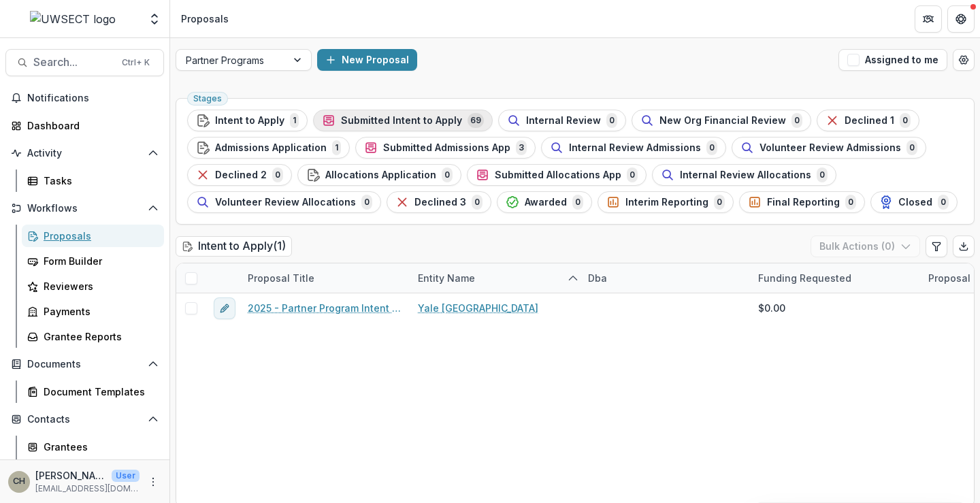 This screenshot has height=503, width=980. Describe the element at coordinates (93, 286) in the screenshot. I see `a: Reviewers` at that location.